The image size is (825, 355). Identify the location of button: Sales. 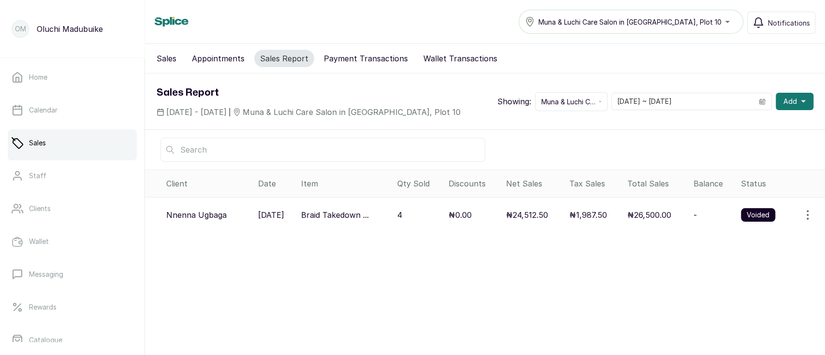
(166, 58).